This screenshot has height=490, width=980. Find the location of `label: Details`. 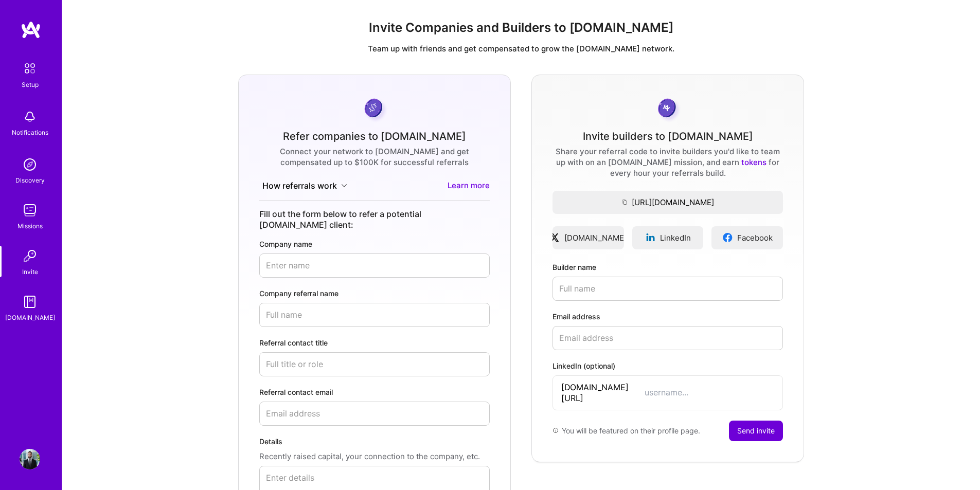

label: Details is located at coordinates (375, 441).